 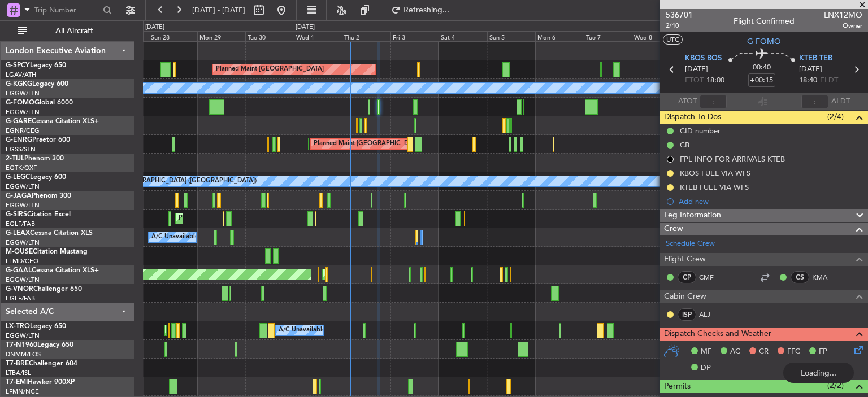 I want to click on div: CID number, so click(x=700, y=131).